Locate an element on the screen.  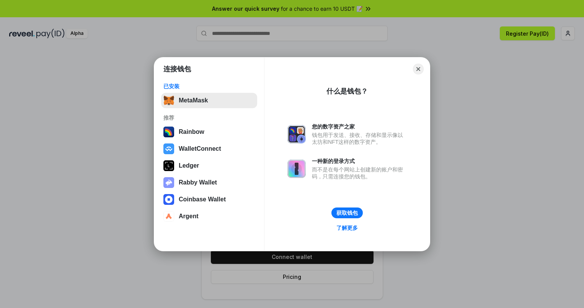
a: 了解更多 is located at coordinates (347, 227).